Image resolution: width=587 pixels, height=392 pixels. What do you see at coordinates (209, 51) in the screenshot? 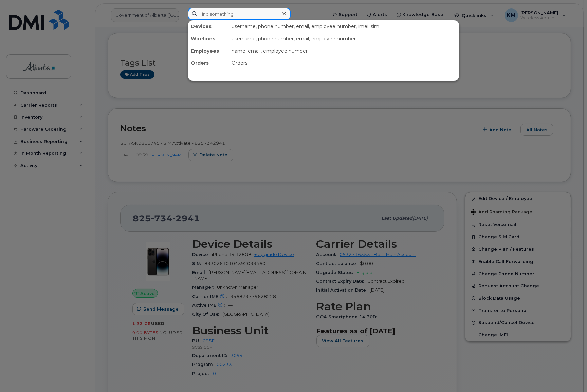
I see `div: Employees` at bounding box center [209, 51].